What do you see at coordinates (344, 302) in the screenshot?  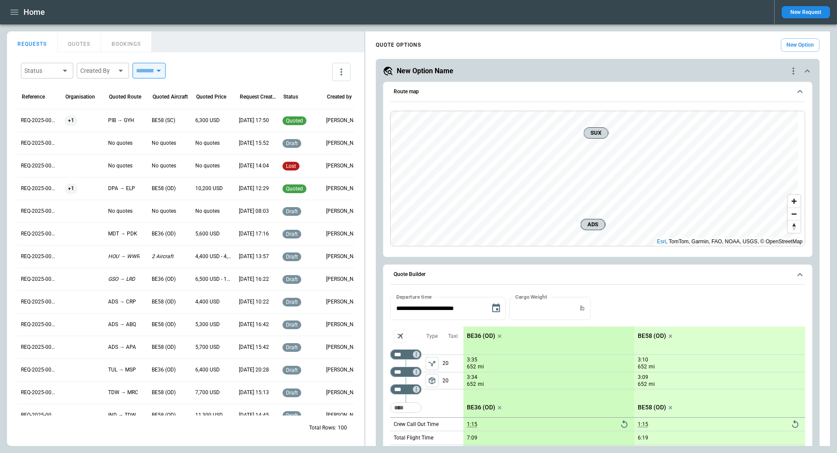 I see `p: Cady Howell` at bounding box center [344, 302].